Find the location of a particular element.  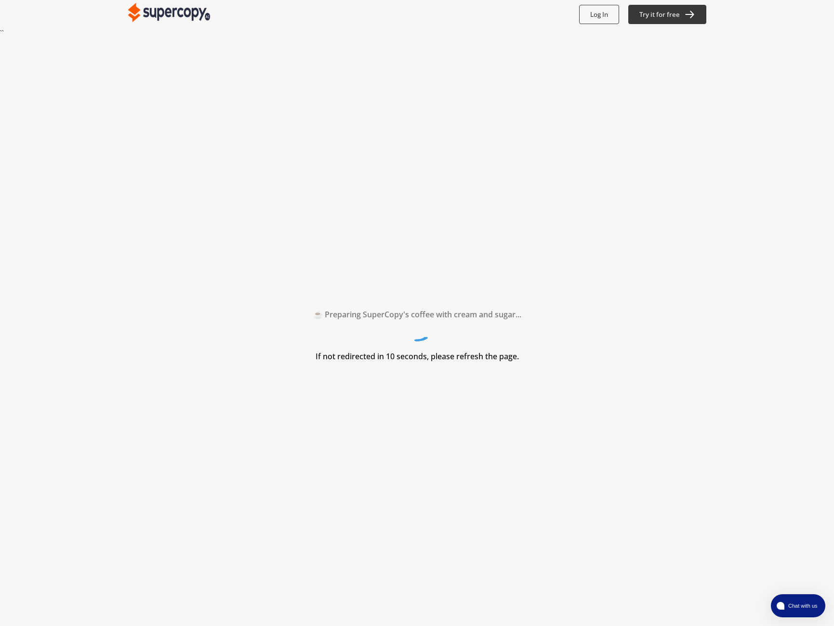

b: Try it for free is located at coordinates (660, 14).